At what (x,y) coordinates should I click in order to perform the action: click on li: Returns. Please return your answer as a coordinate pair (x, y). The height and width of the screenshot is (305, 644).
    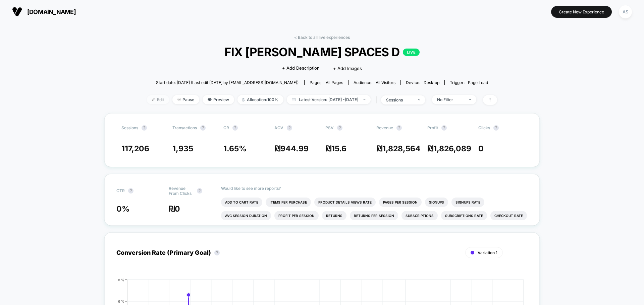
    Looking at the image, I should click on (334, 216).